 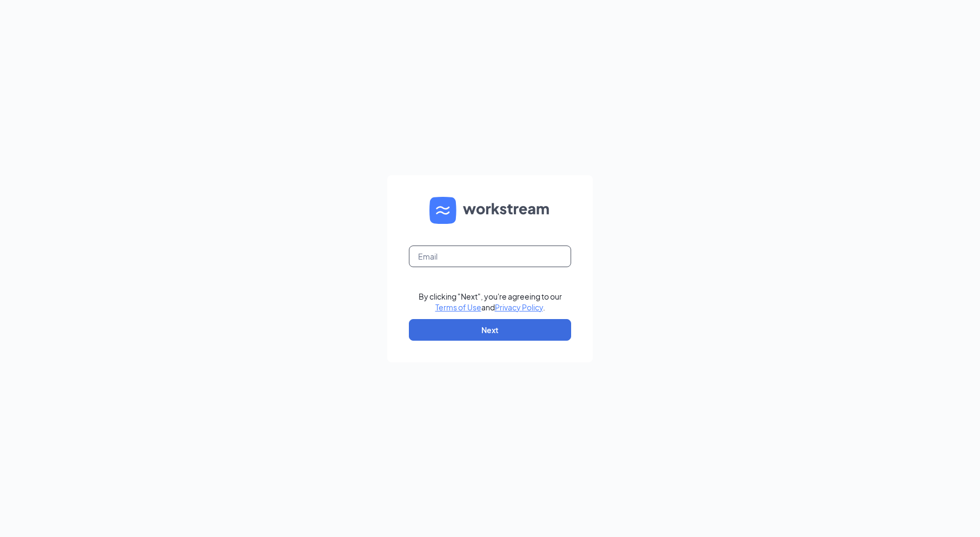 What do you see at coordinates (490, 210) in the screenshot?
I see `img: WS logo and Workstream text` at bounding box center [490, 210].